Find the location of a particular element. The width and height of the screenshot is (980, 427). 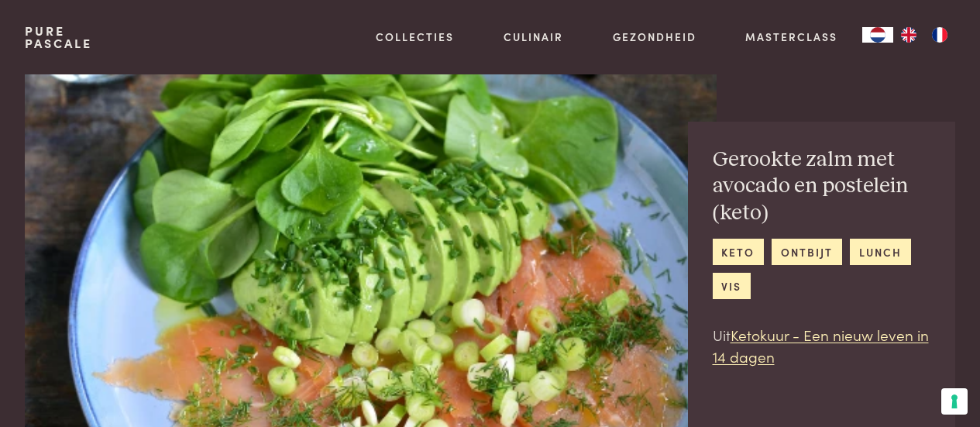

aside: Language selected: Nederlands is located at coordinates (909, 35).